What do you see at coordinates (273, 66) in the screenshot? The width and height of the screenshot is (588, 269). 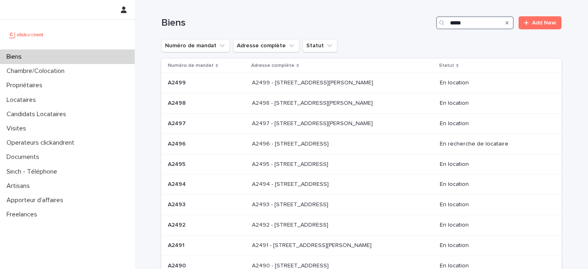 I see `p: Adresse complète` at bounding box center [273, 66].